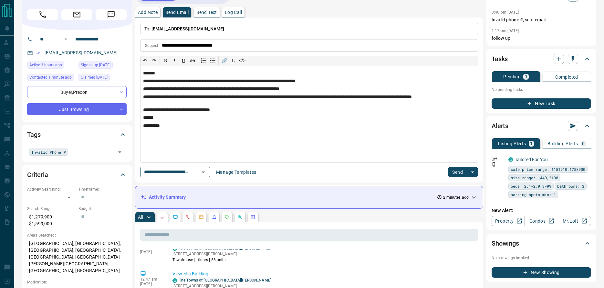 The height and width of the screenshot is (288, 604). I want to click on div: Tags, so click(77, 134).